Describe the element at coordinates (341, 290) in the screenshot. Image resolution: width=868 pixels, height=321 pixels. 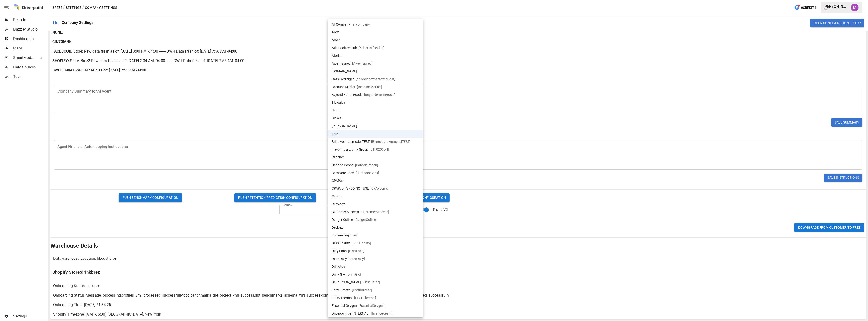
I see `span: Earth Breeze` at that location.